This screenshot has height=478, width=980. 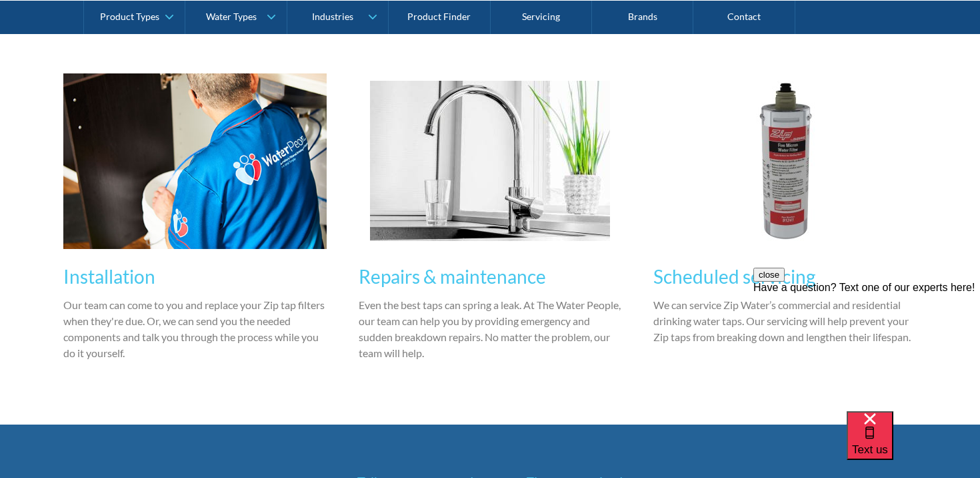 What do you see at coordinates (195, 329) in the screenshot?
I see `p: Our team can come to you and replace your Zip tap filters when they're due. Or, we can send you t...` at bounding box center [195, 329].